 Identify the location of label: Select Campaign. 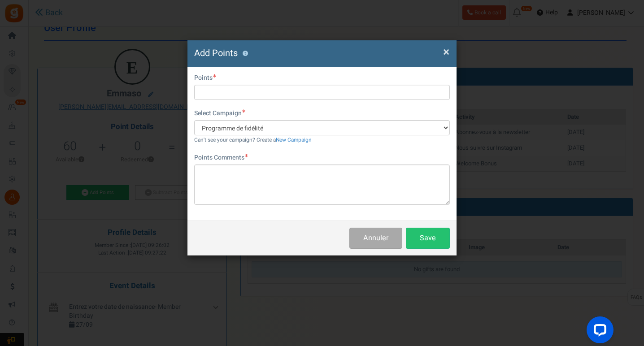
(220, 114).